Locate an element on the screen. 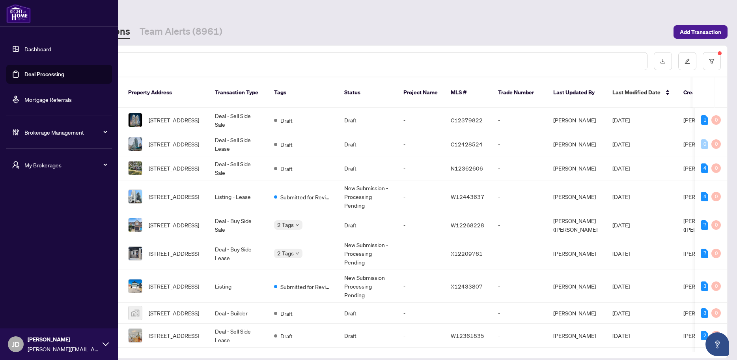 The image size is (737, 360). a: Mortgage Referrals is located at coordinates (48, 99).